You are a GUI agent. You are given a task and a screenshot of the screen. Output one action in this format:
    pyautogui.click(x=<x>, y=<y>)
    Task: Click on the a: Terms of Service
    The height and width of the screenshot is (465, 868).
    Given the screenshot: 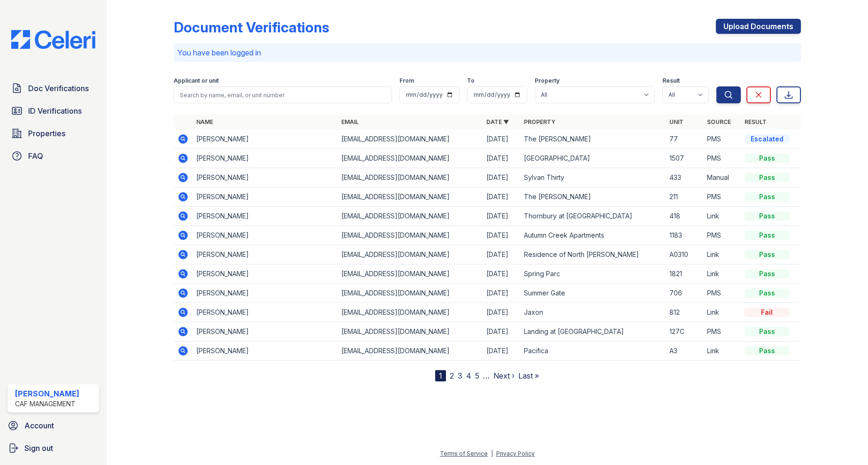 What is the action you would take?
    pyautogui.click(x=464, y=453)
    